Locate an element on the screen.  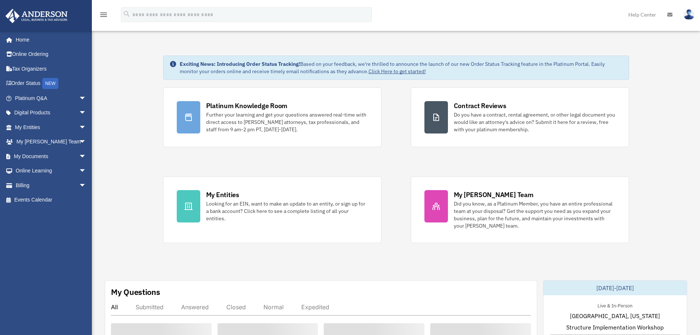
a: My Documentsarrow_drop_down is located at coordinates (51, 156).